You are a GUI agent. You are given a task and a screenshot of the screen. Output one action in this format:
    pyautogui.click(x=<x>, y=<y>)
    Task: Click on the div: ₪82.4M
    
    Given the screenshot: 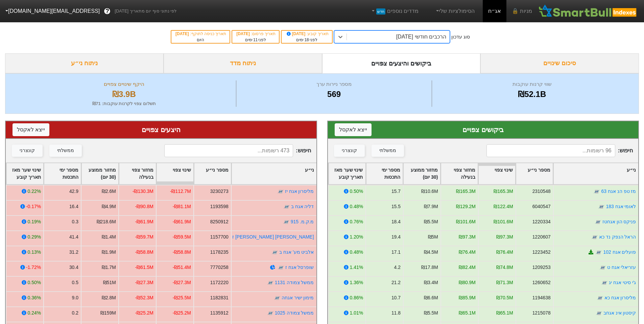 What is the action you would take?
    pyautogui.click(x=467, y=267)
    